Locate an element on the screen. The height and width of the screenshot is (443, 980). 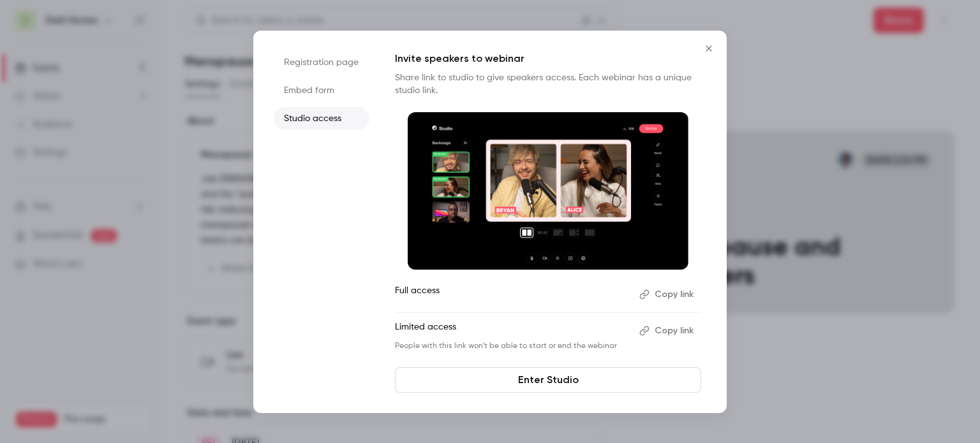
li: Studio access is located at coordinates (322, 119).